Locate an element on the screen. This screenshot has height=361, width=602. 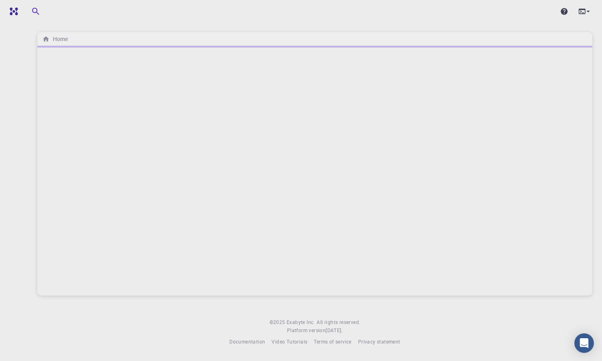
nav: breadcrumb is located at coordinates (55, 39).